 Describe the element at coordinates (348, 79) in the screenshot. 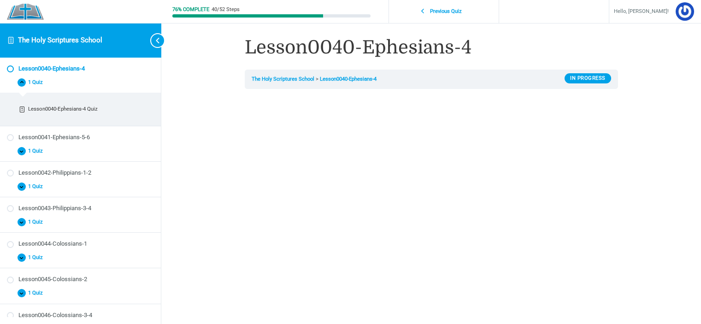

I see `a: Lesson0040-Ephesians-4` at that location.